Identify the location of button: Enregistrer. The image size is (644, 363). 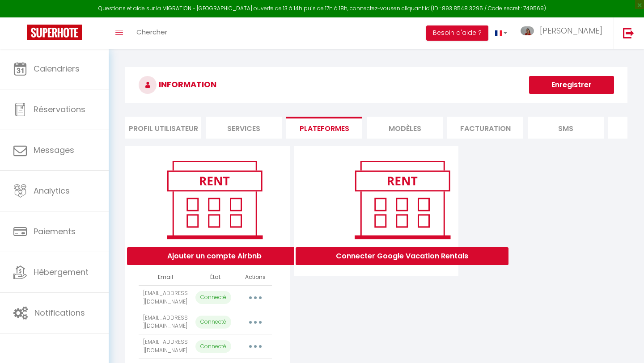
(572, 85).